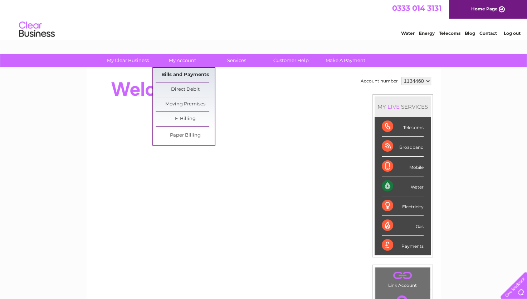  Describe the element at coordinates (237, 60) in the screenshot. I see `a: Services` at that location.